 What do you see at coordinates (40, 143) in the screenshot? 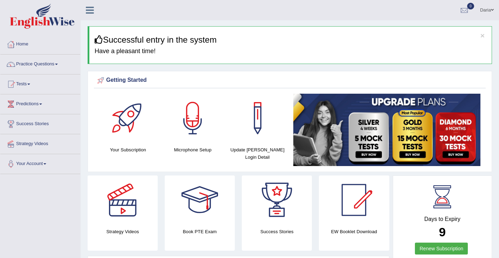
I see `a: Strategy Videos` at bounding box center [40, 143].